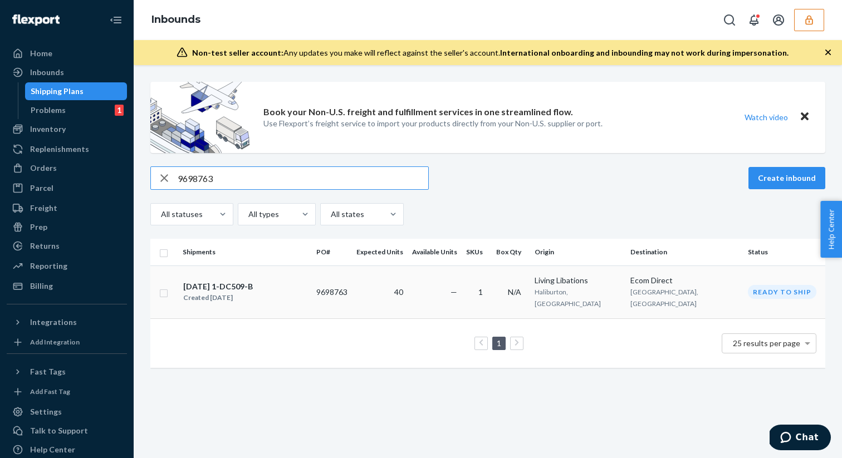 Image resolution: width=842 pixels, height=458 pixels. I want to click on div: Billing, so click(41, 286).